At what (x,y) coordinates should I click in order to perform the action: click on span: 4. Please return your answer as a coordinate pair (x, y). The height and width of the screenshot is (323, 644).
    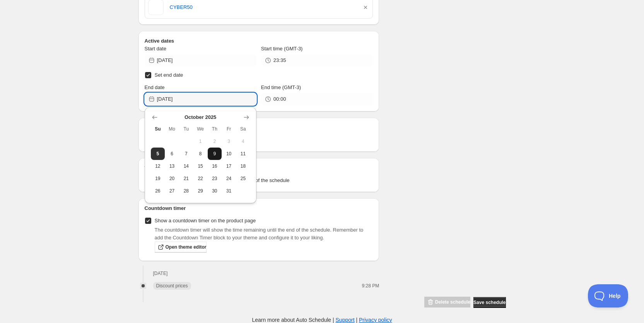
    Looking at the image, I should click on (243, 141).